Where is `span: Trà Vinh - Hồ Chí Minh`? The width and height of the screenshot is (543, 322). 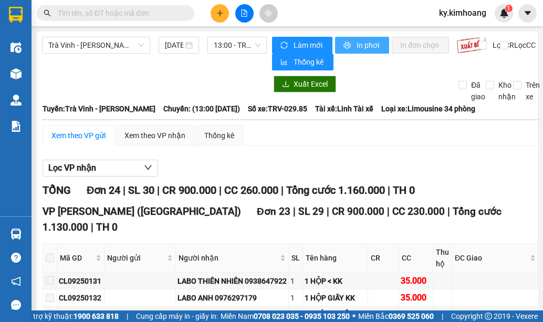
span: Trà Vinh - Hồ Chí Minh is located at coordinates (96, 45).